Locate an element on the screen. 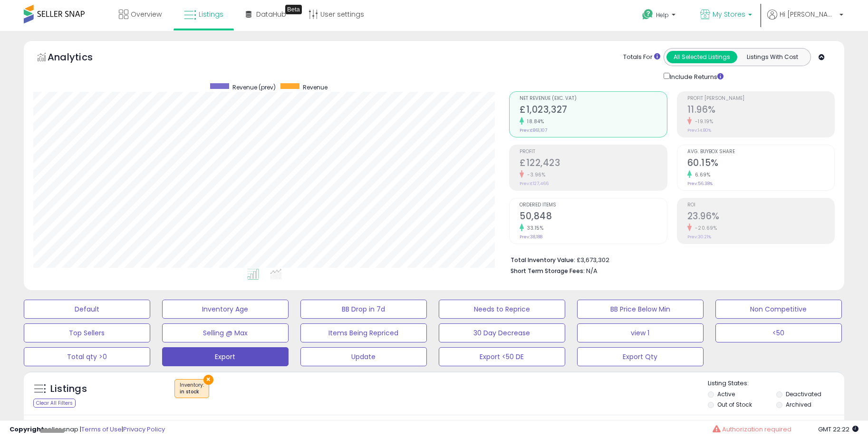  h2: 23.96% is located at coordinates (761, 217).